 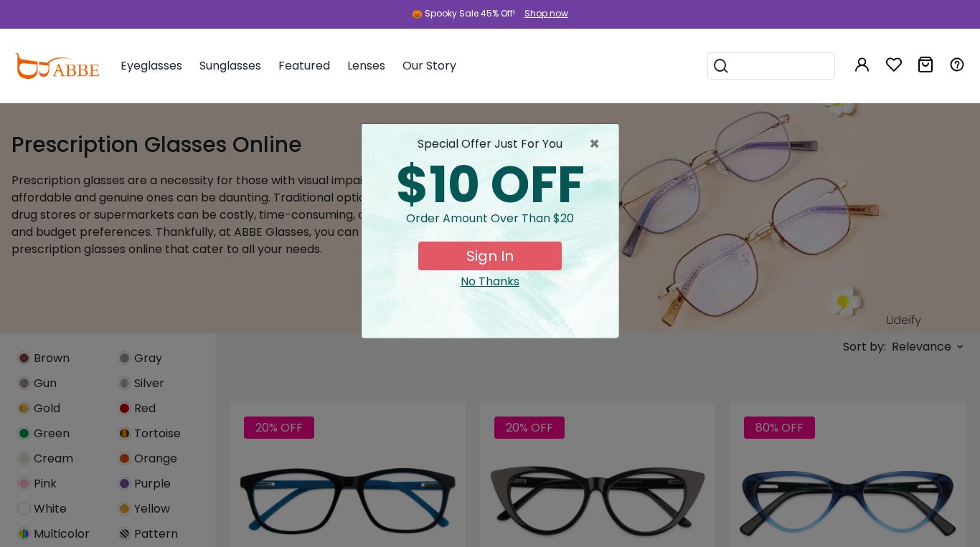 I want to click on div: special offer just for you, so click(x=490, y=144).